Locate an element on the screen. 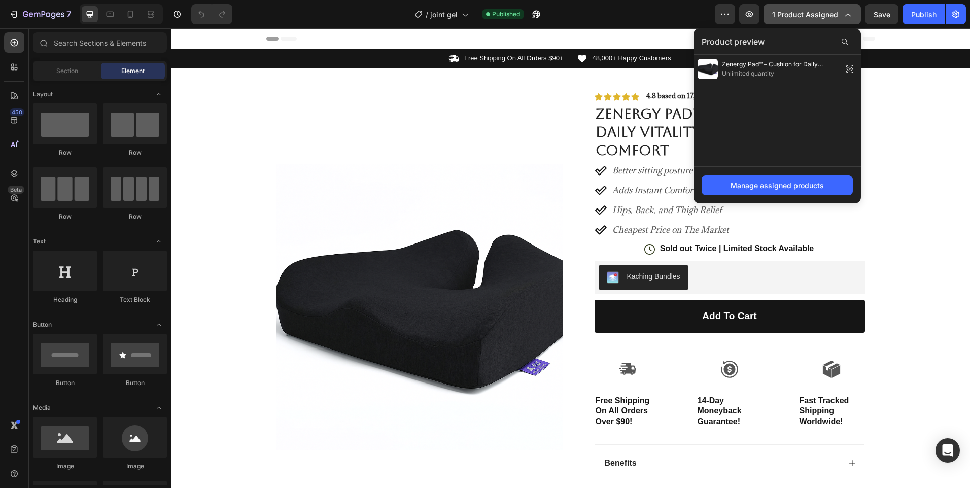 The image size is (970, 488). span: Element is located at coordinates (133, 71).